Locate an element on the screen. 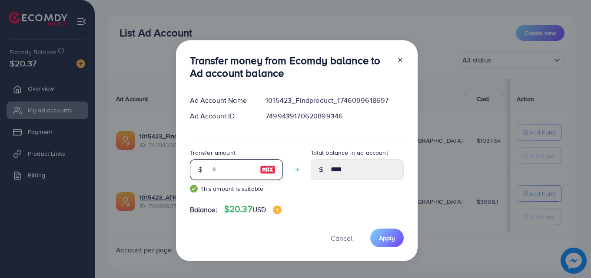 This screenshot has height=278, width=591. span: Apply is located at coordinates (387, 238).